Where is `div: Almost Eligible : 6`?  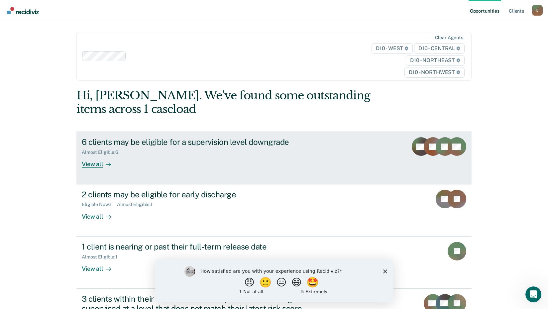
div: Almost Eligible : 6 is located at coordinates (103, 152).